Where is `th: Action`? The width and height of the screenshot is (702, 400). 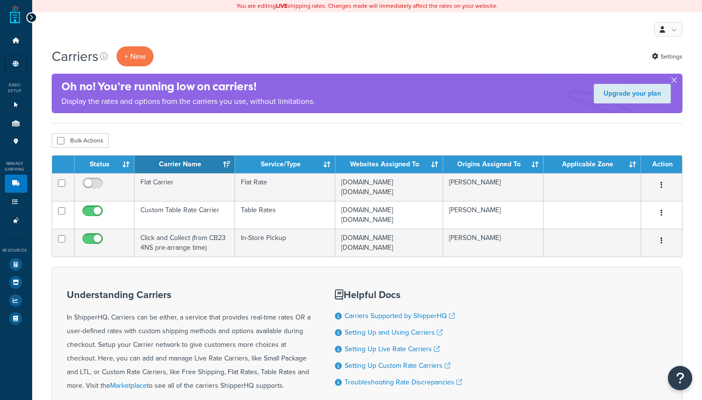
th: Action is located at coordinates (661, 164).